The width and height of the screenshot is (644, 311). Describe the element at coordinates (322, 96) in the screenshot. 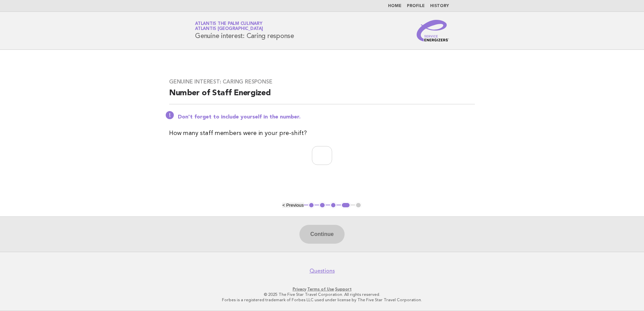

I see `h2: Number of Staff Energized` at that location.